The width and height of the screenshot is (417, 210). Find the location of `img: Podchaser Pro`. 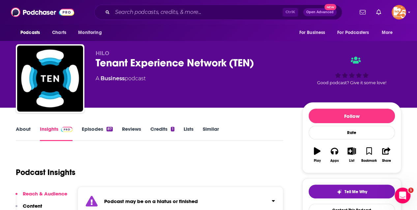

img: Podchaser Pro is located at coordinates (67, 129).